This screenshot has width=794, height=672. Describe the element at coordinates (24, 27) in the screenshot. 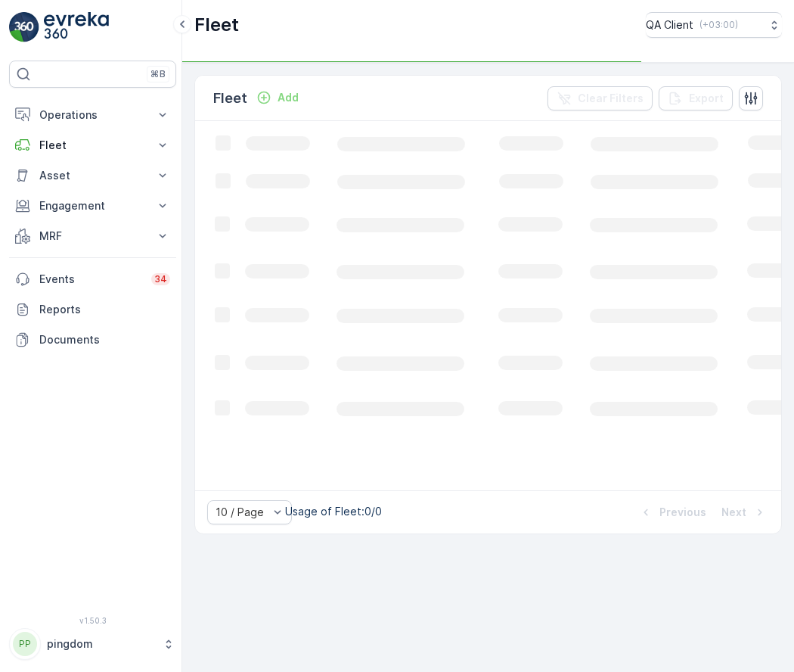

I see `img: logo` at that location.